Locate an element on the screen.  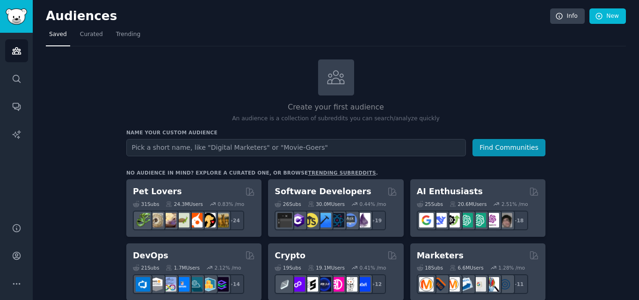
div: + 11 is located at coordinates (518, 284).